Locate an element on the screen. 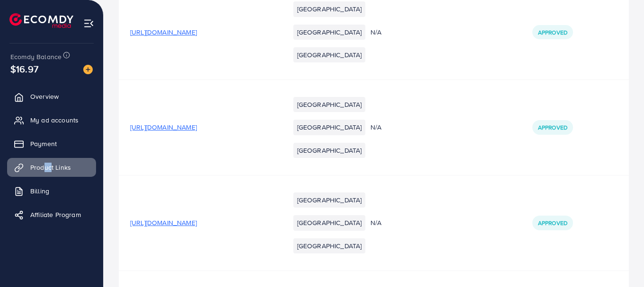 This screenshot has width=644, height=287. a: Product Links is located at coordinates (52, 167).